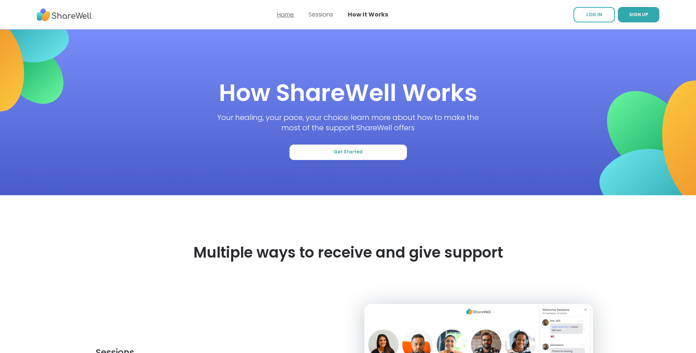  What do you see at coordinates (348, 152) in the screenshot?
I see `span: Get Started` at bounding box center [348, 152].